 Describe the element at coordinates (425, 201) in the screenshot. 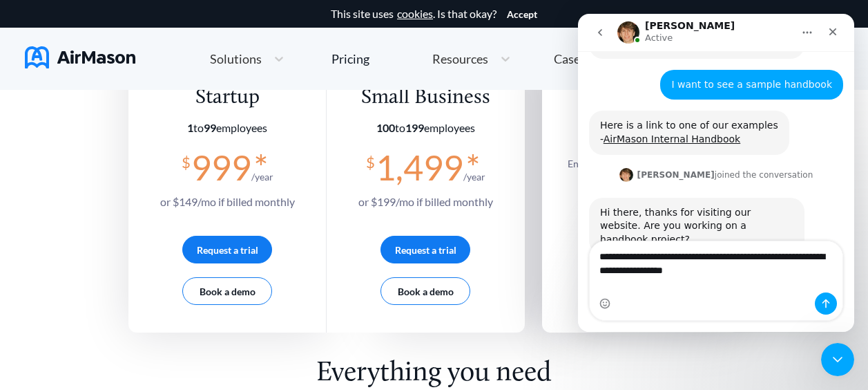

I see `span: or $ 199 /mo if billed monthly` at that location.